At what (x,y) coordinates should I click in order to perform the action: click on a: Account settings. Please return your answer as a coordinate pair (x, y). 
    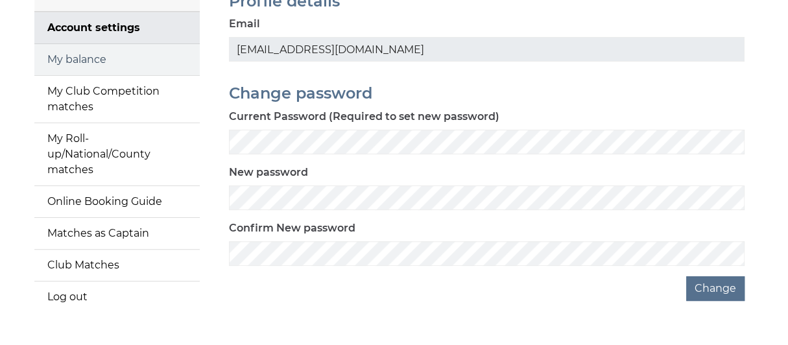
    Looking at the image, I should click on (117, 28).